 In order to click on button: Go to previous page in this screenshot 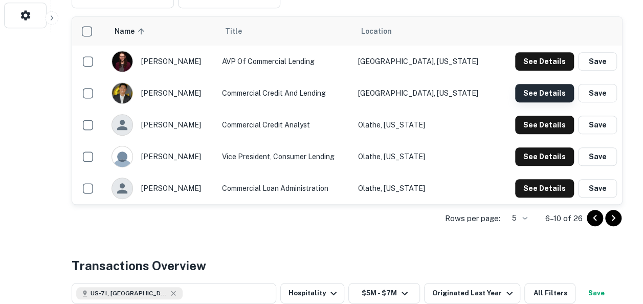, I will do `click(595, 218)`.